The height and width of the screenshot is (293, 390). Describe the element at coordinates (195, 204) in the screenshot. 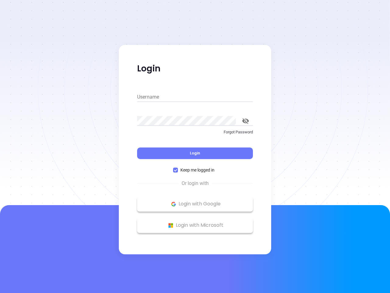

I see `button: Google Logo Login with Google` at that location.